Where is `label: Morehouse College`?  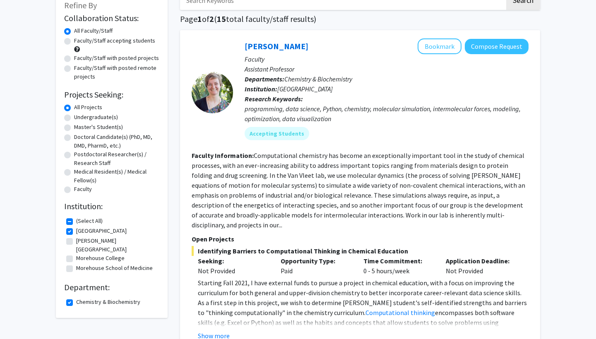
label: Morehouse College is located at coordinates (100, 258).